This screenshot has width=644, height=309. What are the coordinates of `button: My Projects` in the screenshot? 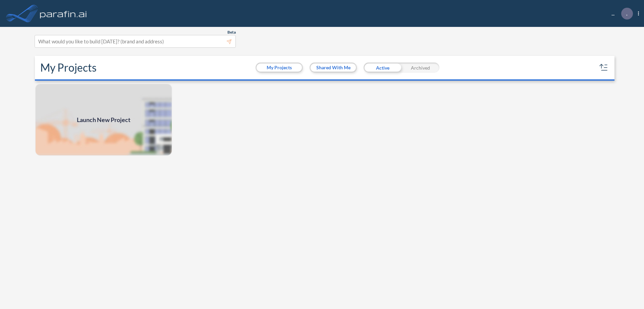 It's located at (279, 68).